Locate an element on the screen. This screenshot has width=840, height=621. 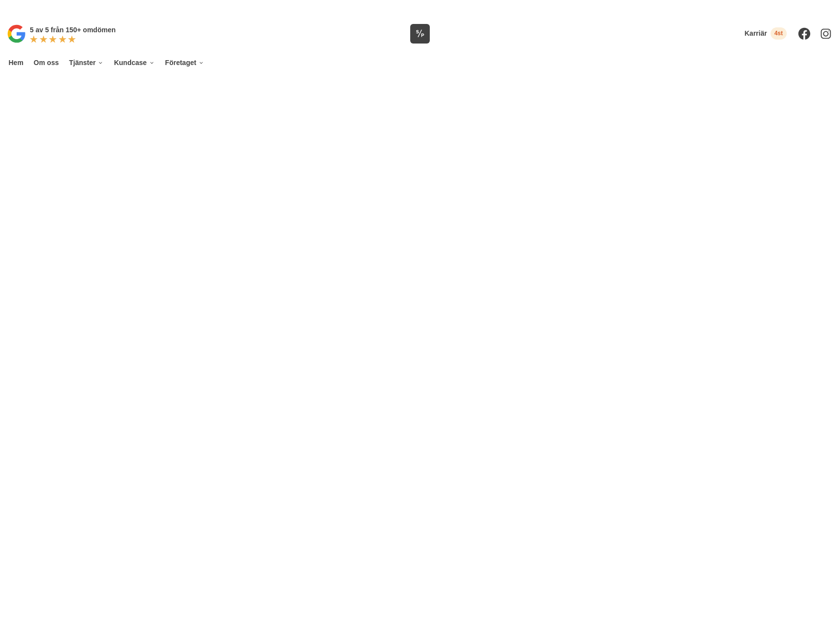
a: Tjänster is located at coordinates (87, 63).